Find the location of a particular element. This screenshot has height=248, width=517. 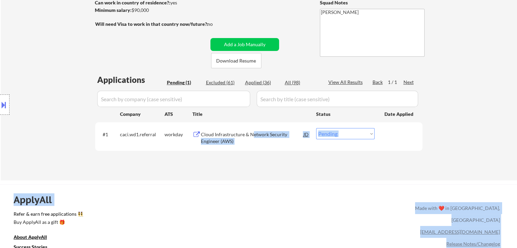

div: ATS is located at coordinates (178, 114).